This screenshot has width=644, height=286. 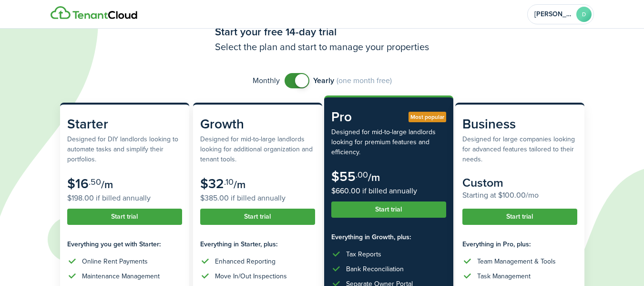 What do you see at coordinates (389, 237) in the screenshot?
I see `subscription-pricing-card-features-title: Everything in Growth, plus:` at bounding box center [389, 237].